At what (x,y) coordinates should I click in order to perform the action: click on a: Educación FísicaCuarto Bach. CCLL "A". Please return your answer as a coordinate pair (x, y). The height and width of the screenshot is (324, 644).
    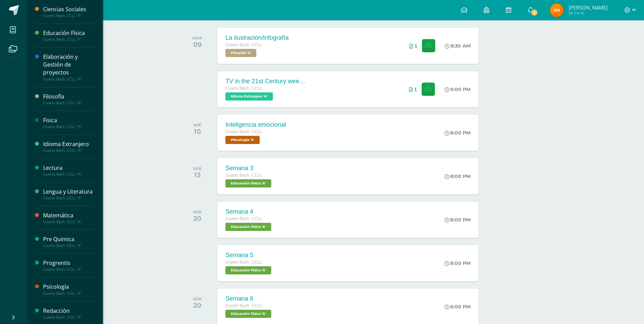
    Looking at the image, I should click on (69, 35).